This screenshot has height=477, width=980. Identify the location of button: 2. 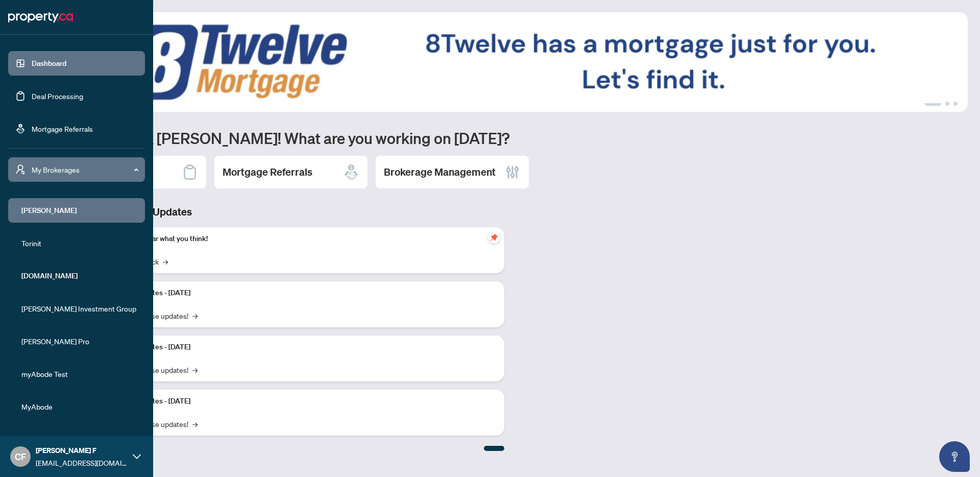
(947, 103).